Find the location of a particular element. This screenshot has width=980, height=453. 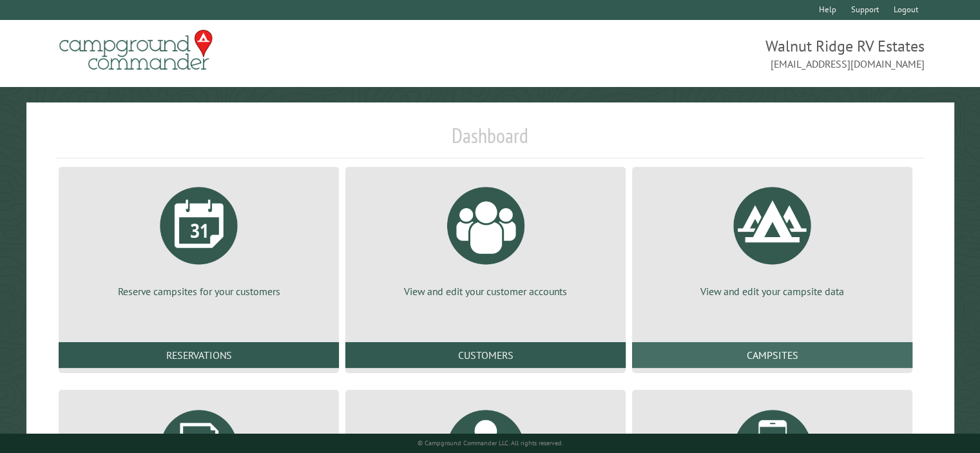

a: Campsites is located at coordinates (772, 355).